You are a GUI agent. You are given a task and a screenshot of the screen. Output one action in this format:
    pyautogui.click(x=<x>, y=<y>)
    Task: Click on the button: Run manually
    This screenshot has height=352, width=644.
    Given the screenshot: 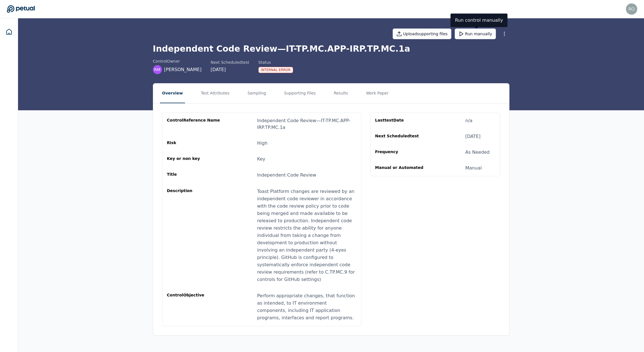 What is the action you would take?
    pyautogui.click(x=476, y=34)
    